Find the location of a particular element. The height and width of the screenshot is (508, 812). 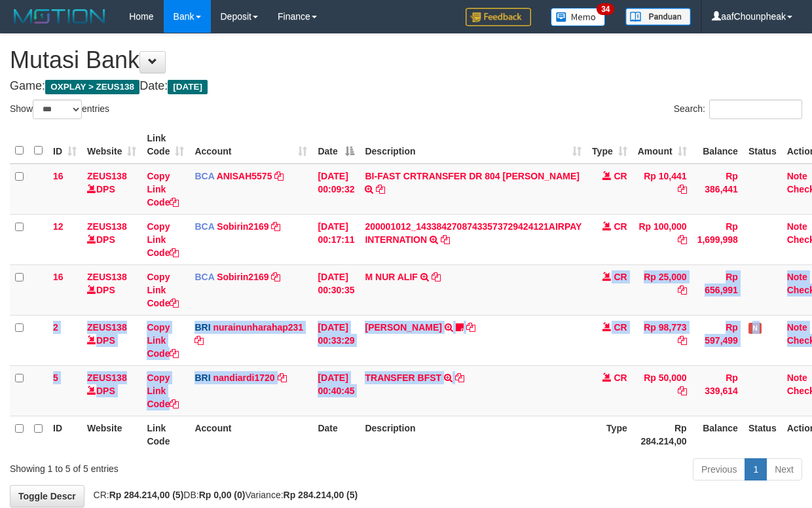

span: CR: DB: Variance: is located at coordinates (223, 495).